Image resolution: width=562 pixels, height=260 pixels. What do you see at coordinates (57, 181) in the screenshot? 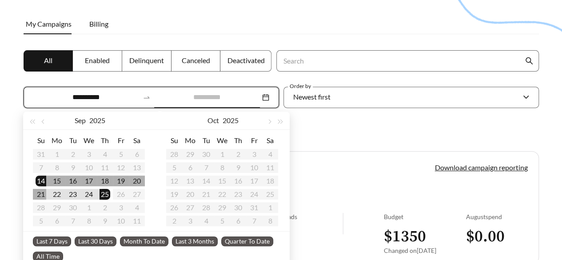
I see `td: 2025-09-15` at bounding box center [57, 181].